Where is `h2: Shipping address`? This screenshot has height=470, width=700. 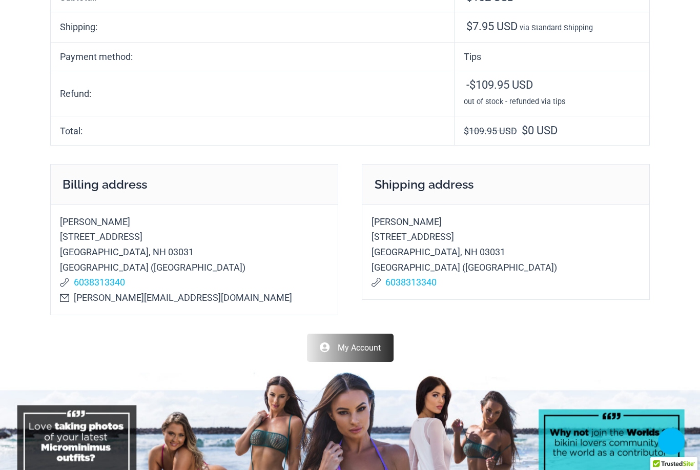
h2: Shipping address is located at coordinates (506, 184).